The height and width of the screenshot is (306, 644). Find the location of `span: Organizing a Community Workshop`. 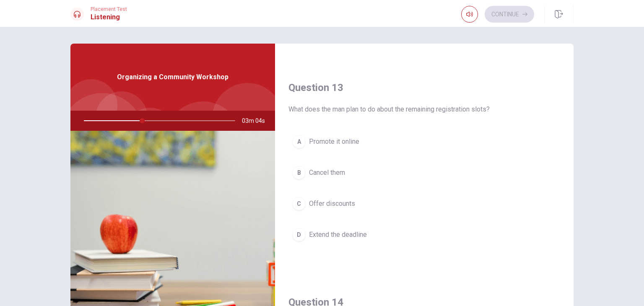

span: Organizing a Community Workshop is located at coordinates (173, 77).